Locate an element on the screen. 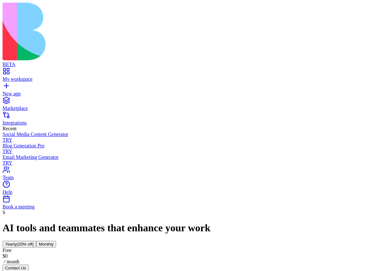 This screenshot has height=271, width=377. a: Team is located at coordinates (189, 174).